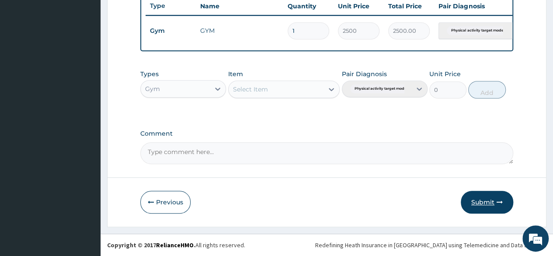 The height and width of the screenshot is (256, 553). Describe the element at coordinates (175, 245) in the screenshot. I see `a: RelianceHMO` at that location.